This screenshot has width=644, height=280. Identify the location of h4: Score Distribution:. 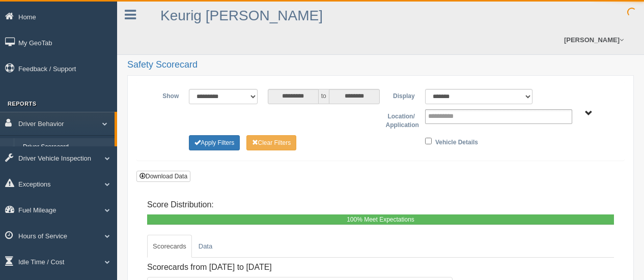
(380, 205).